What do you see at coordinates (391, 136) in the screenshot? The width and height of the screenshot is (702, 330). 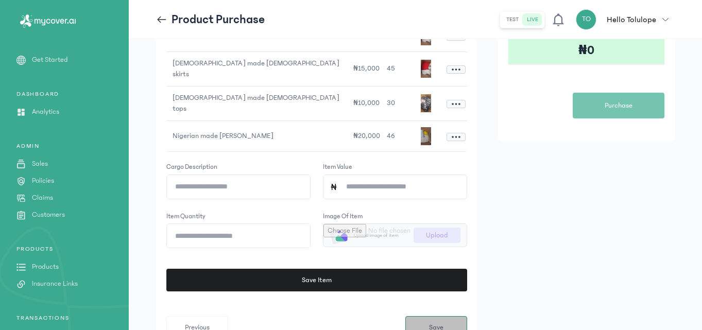 I see `span: 46` at bounding box center [391, 136].